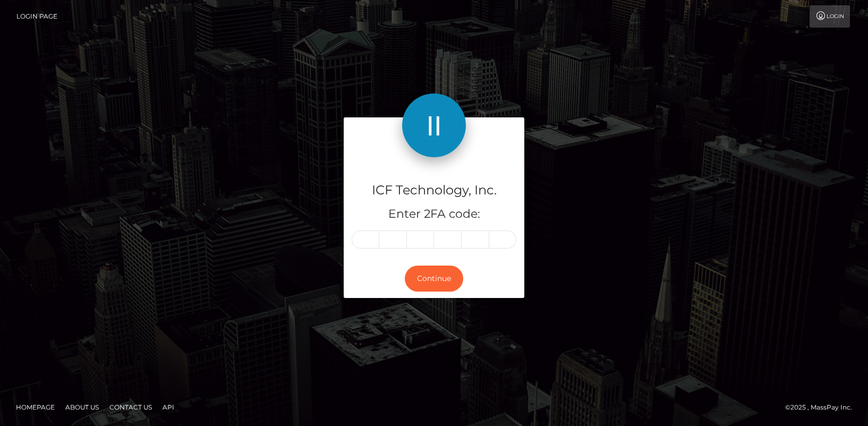 The height and width of the screenshot is (426, 868). Describe the element at coordinates (434, 125) in the screenshot. I see `img: ICF Technology, Inc.` at that location.